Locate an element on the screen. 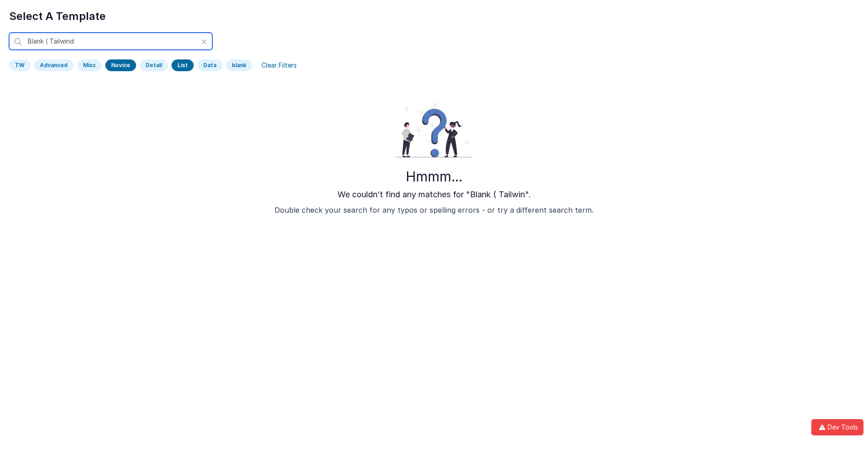  div: Data is located at coordinates (210, 65).